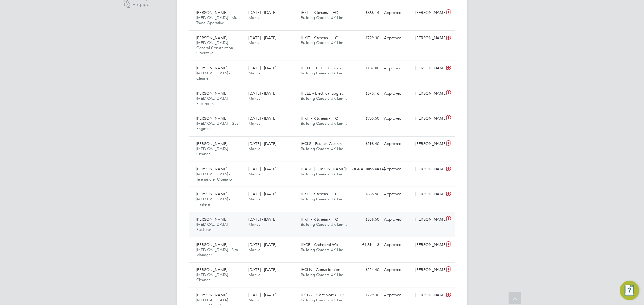 This screenshot has height=305, width=644. Describe the element at coordinates (366, 270) in the screenshot. I see `div: £224.40` at that location.